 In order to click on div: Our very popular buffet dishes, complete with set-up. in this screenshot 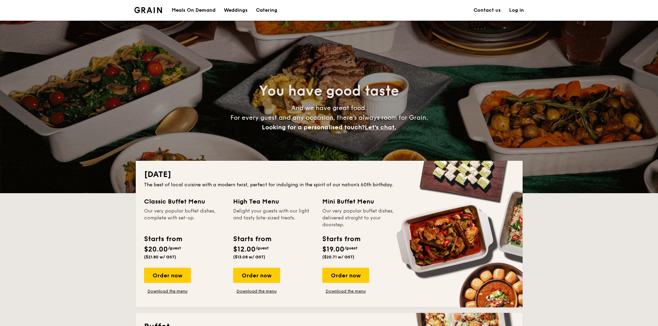, I will do `click(184, 218)`.